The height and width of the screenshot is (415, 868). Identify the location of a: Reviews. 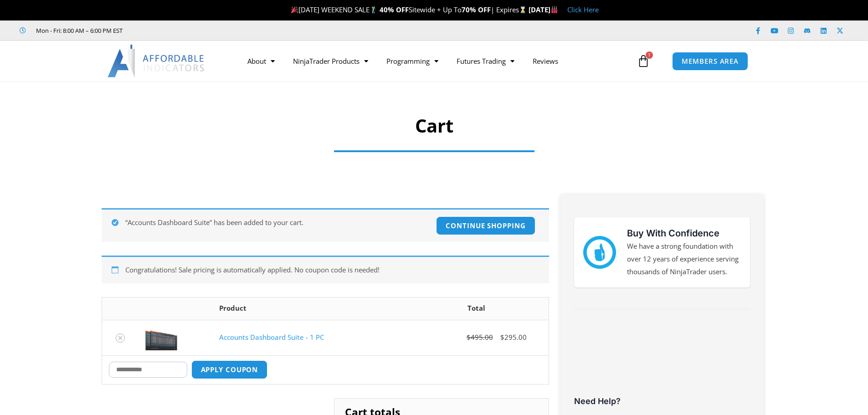
(545, 61).